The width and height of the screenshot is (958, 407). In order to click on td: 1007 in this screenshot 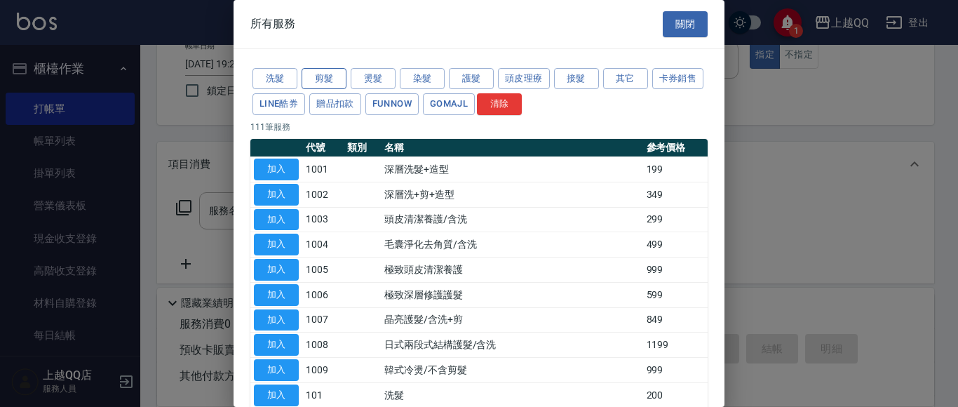, I will do `click(323, 320)`.